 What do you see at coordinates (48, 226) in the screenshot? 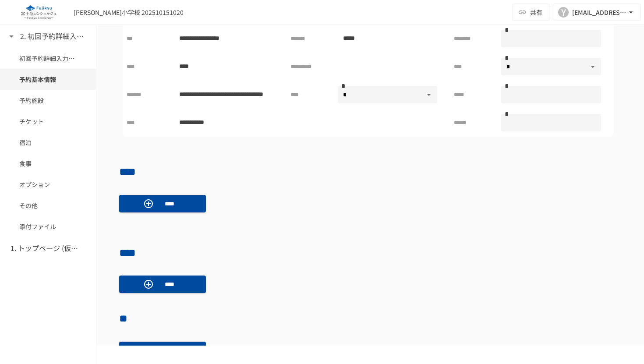
I see `span: 添付ファイル` at bounding box center [48, 226].